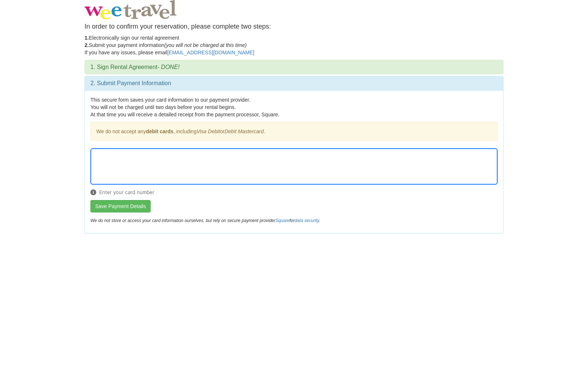 The height and width of the screenshot is (385, 588). Describe the element at coordinates (159, 131) in the screenshot. I see `strong: debit cards` at that location.